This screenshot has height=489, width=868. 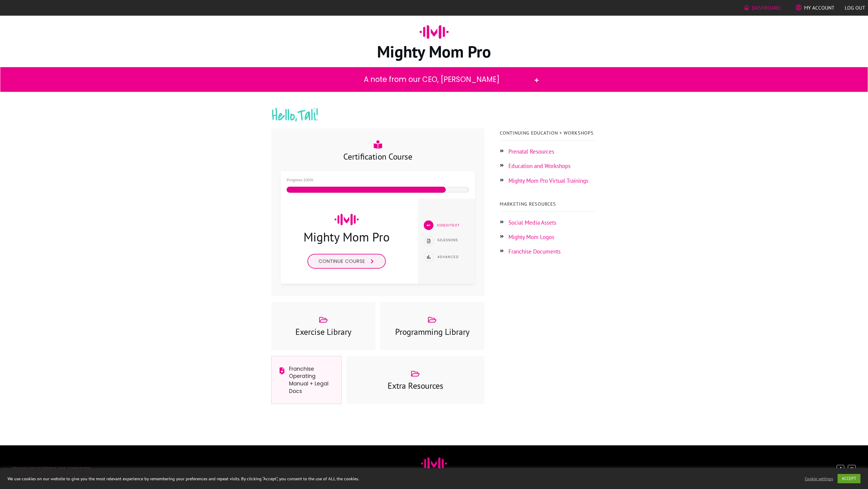 What do you see at coordinates (434, 120) in the screenshot?
I see `h2: Hello, !` at bounding box center [434, 120].